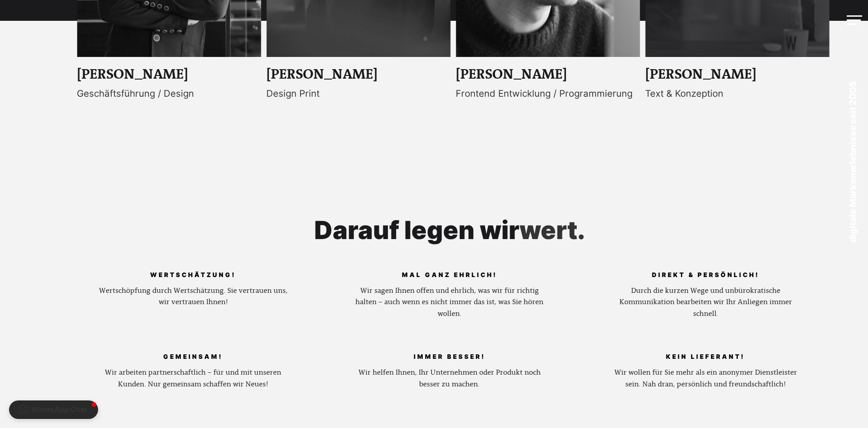 Image resolution: width=868 pixels, height=428 pixels. Describe the element at coordinates (705, 379) in the screenshot. I see `p: Wir wollen für Sie mehr als ein anonymer Dienstleister sein. Nah dran, persönlich und freundschaf...` at that location.